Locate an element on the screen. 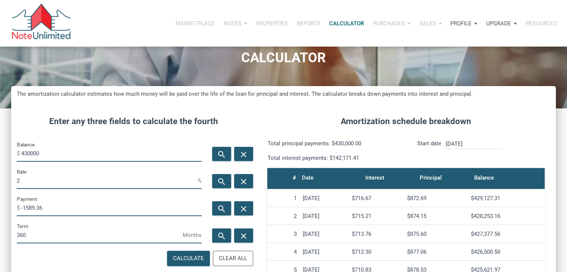  span: Months is located at coordinates (192, 235).